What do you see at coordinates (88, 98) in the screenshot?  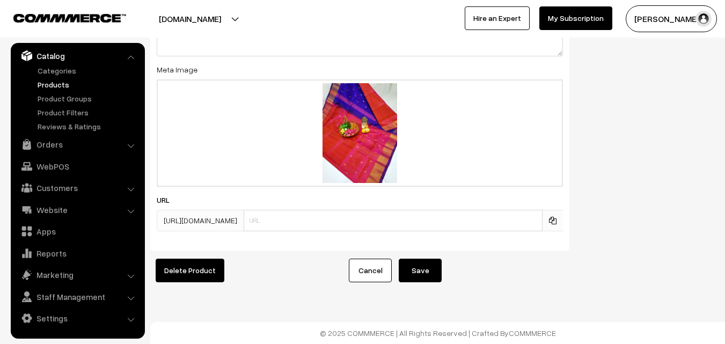 I see `a: Product Groups` at bounding box center [88, 98].